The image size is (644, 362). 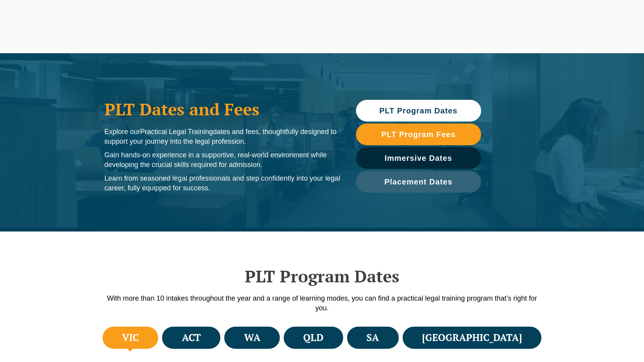 I want to click on a: PLT Program Fees, so click(x=418, y=135).